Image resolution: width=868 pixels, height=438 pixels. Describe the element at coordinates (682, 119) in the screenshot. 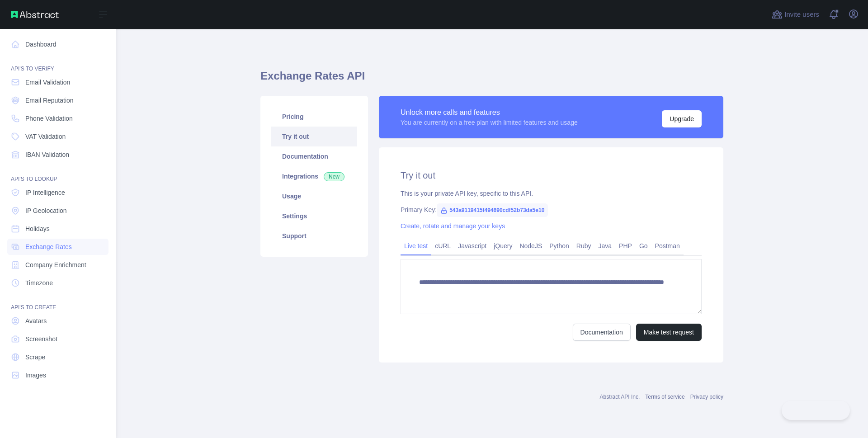

I see `button: Upgrade` at that location.